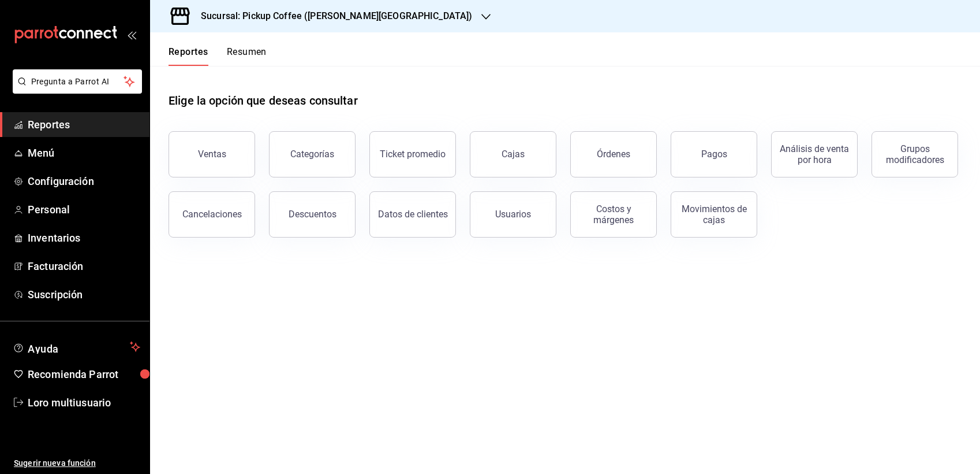 Image resolution: width=980 pixels, height=474 pixels. What do you see at coordinates (614, 214) in the screenshot?
I see `div: Costos y márgenes` at bounding box center [614, 214].